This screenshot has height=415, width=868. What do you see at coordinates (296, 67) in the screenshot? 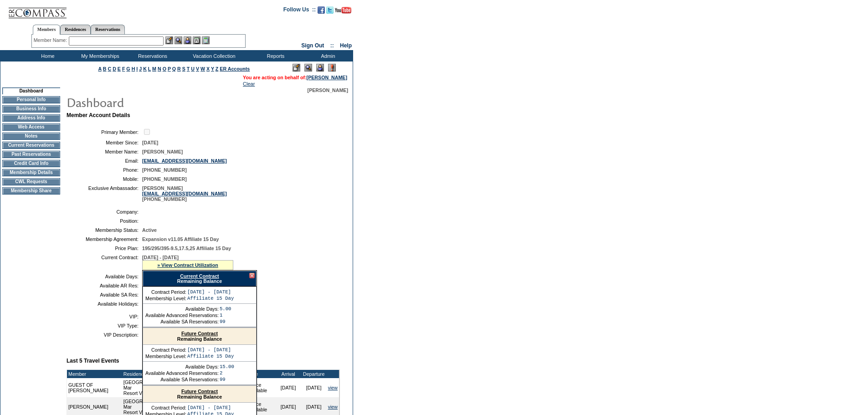
I see `img: Edit Mode` at bounding box center [296, 67].